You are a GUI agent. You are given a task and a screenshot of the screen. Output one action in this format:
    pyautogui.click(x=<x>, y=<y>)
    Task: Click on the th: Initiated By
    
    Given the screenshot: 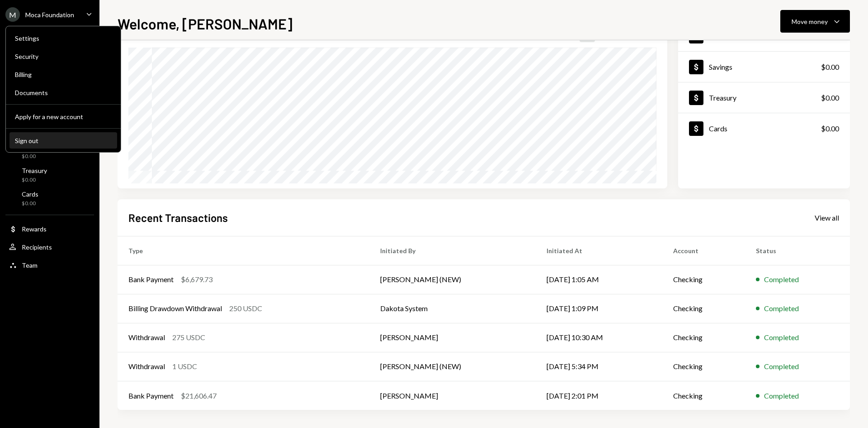 What is the action you would take?
    pyautogui.click(x=453, y=250)
    